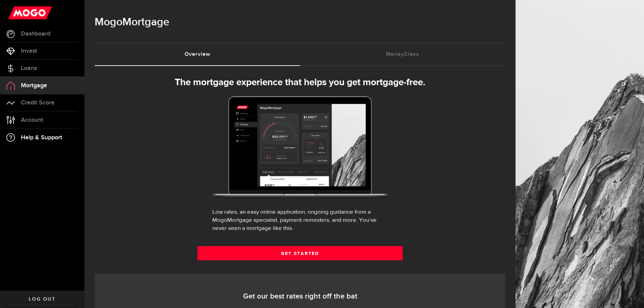  Describe the element at coordinates (300, 253) in the screenshot. I see `a: Get Started` at that location.